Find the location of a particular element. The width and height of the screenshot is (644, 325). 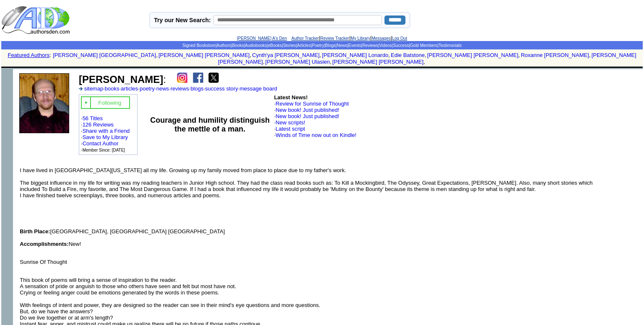

label: Try our New Search: is located at coordinates (182, 20).